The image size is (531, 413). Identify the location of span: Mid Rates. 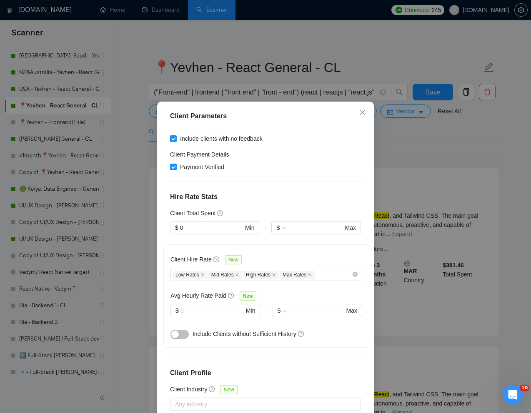
(225, 275).